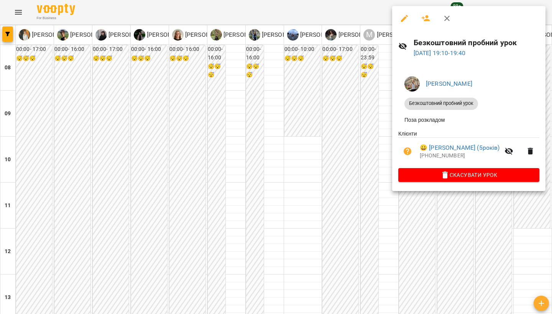 The image size is (552, 314). I want to click on li: Поза розкладом, so click(469, 120).